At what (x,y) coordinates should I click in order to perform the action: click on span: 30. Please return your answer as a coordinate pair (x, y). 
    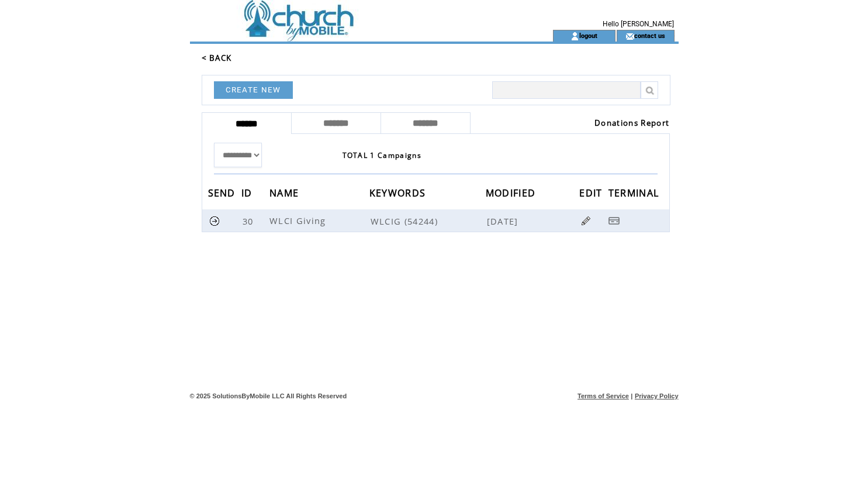
    Looking at the image, I should click on (250, 221).